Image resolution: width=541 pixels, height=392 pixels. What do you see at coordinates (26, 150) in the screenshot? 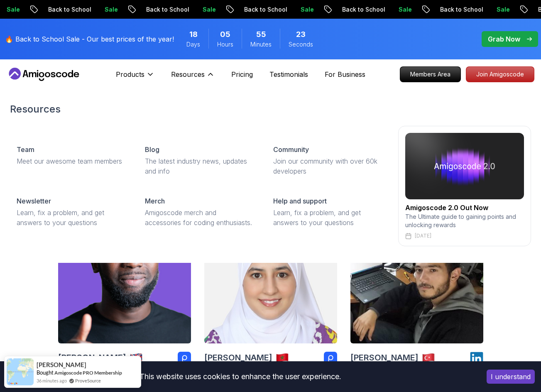
I see `p: Team` at bounding box center [26, 150].